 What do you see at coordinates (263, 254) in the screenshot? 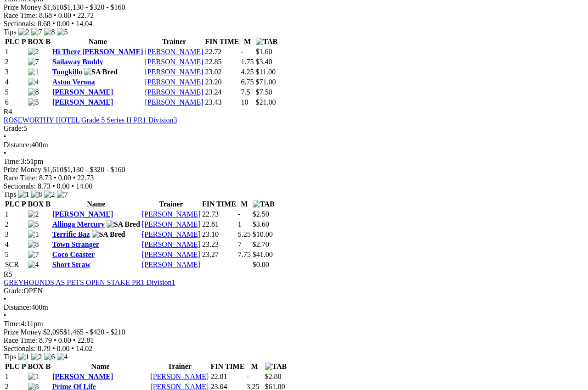
I see `span: $41.00` at bounding box center [263, 254].